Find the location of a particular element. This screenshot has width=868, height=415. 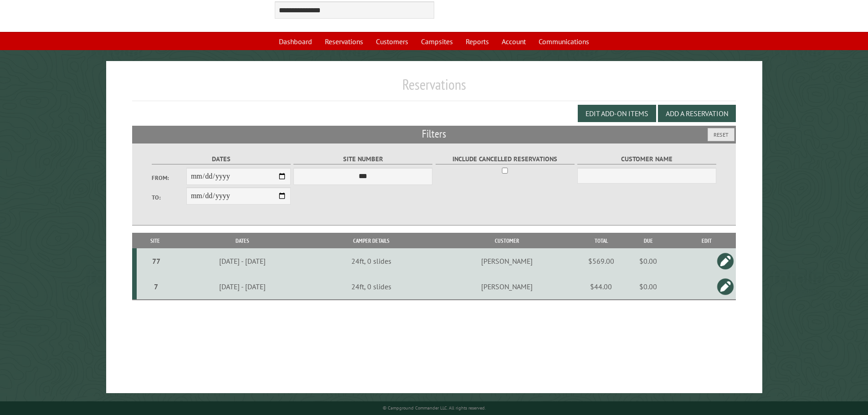

th: Customer is located at coordinates (507, 241).